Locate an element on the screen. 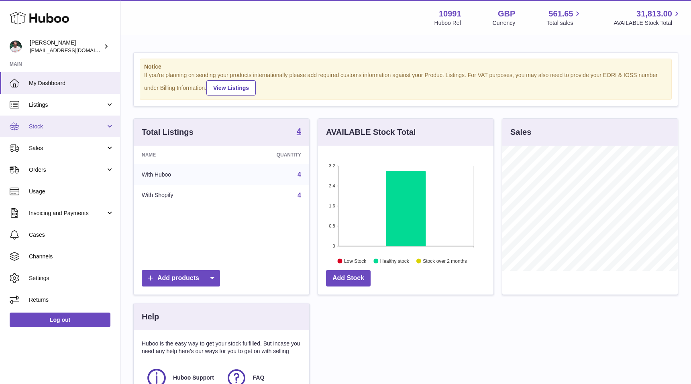  span: AVAILABLE Stock Total is located at coordinates (647, 23).